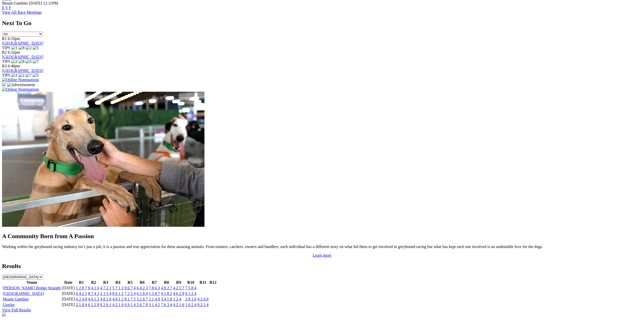  I want to click on h2: Results, so click(322, 265).